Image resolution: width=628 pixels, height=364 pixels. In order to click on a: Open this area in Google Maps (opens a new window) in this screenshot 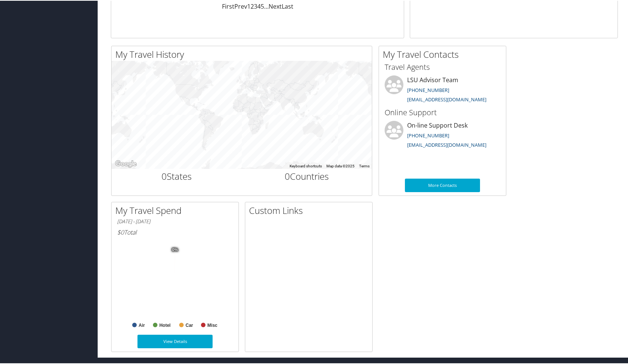, I will do `click(126, 164)`.